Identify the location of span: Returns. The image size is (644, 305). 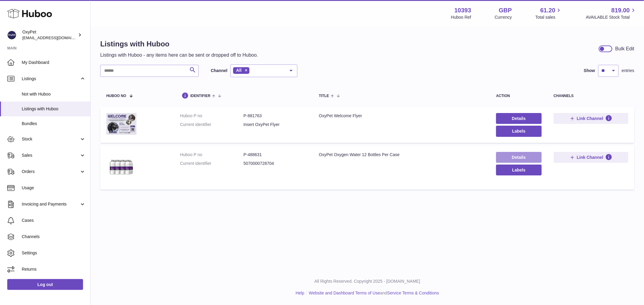
(54, 269).